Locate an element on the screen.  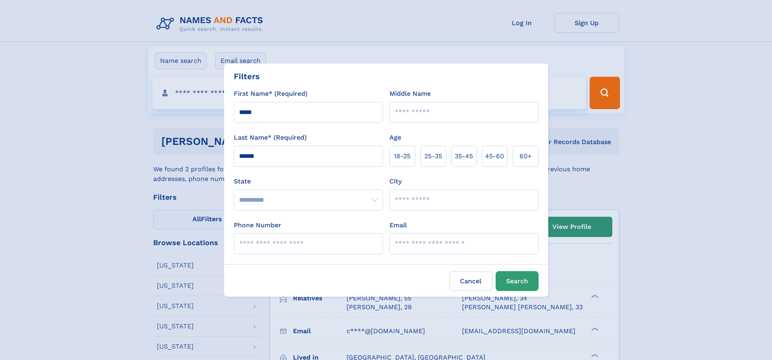
div: Filters is located at coordinates (247, 76).